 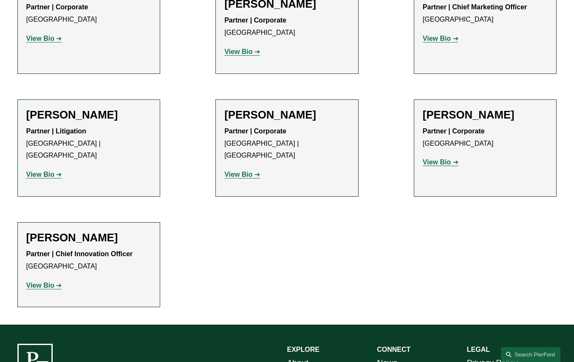 I want to click on strong: Partner | Litigation, so click(x=56, y=131).